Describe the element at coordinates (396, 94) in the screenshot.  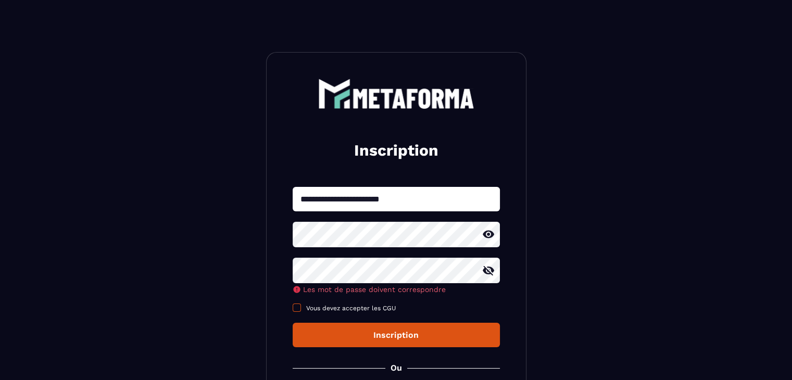
I see `a: logo` at that location.